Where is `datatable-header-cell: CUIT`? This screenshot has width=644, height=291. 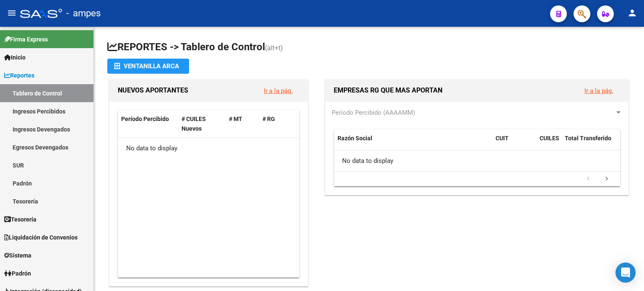 datatable-header-cell: CUIT is located at coordinates (514, 144).